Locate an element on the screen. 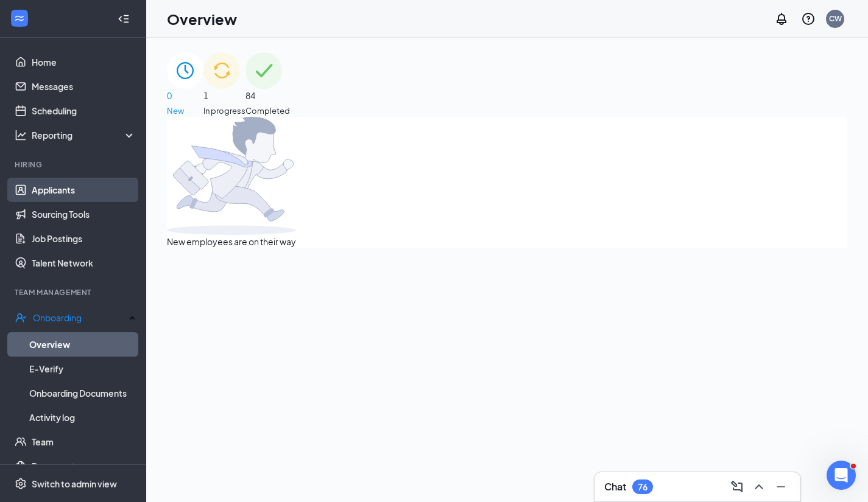  h3: Chat is located at coordinates (615, 487).